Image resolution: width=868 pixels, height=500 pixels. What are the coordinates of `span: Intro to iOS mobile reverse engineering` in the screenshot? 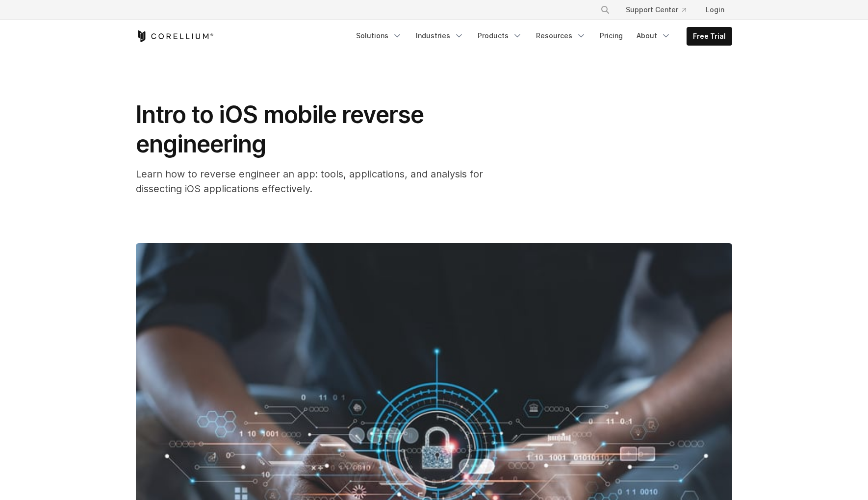 It's located at (280, 129).